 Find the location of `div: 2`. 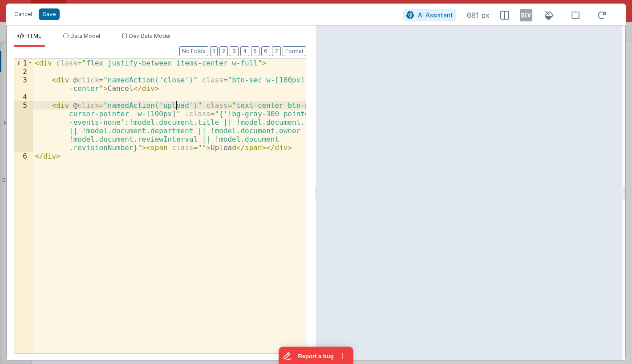

div: 2 is located at coordinates (23, 71).